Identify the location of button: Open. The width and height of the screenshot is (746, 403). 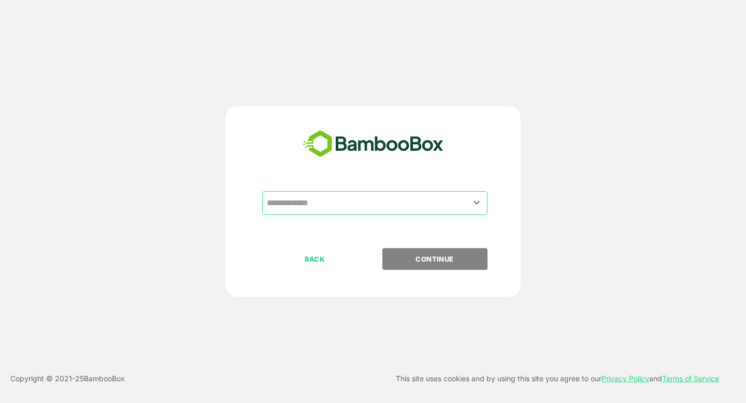
(477, 203).